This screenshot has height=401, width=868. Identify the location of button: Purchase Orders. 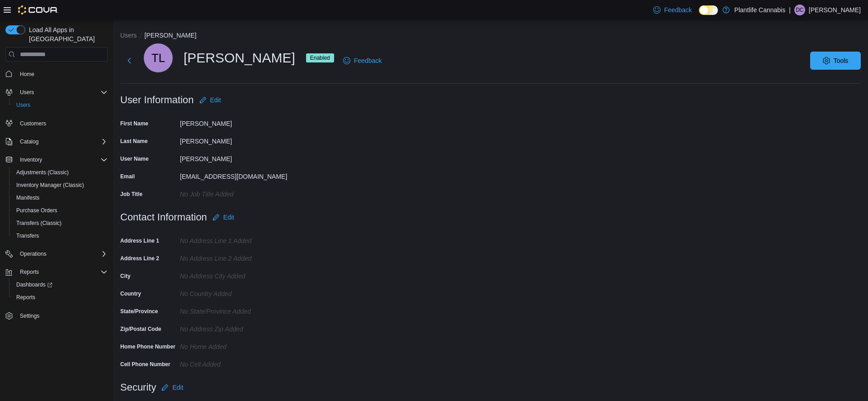
(60, 210).